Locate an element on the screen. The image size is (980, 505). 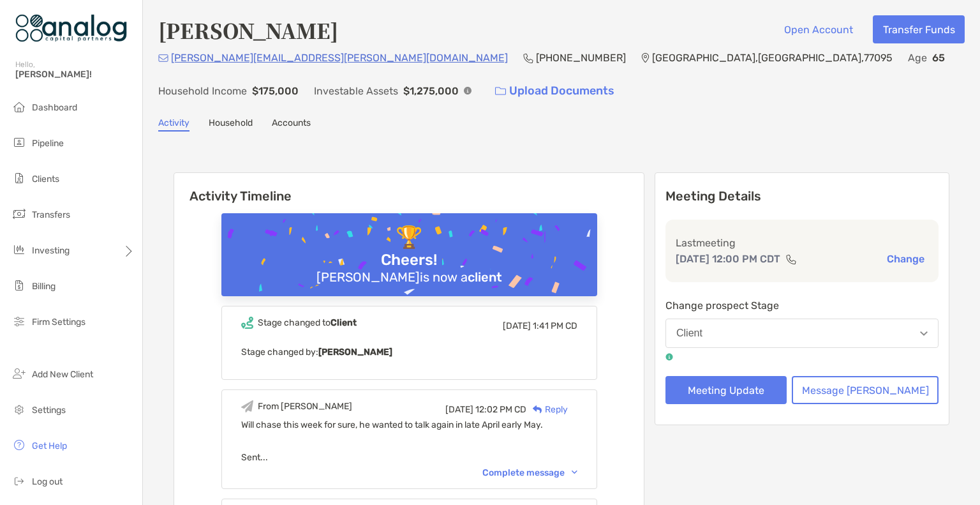
img: Chevron icon is located at coordinates (574, 472).